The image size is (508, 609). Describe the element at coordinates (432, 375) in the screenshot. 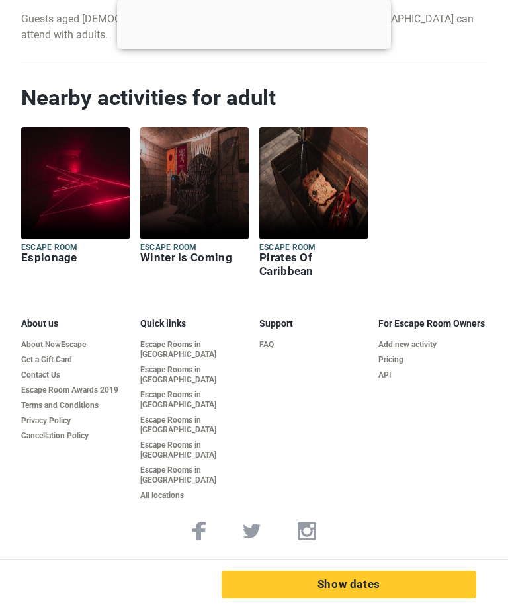

I see `a: API` at that location.